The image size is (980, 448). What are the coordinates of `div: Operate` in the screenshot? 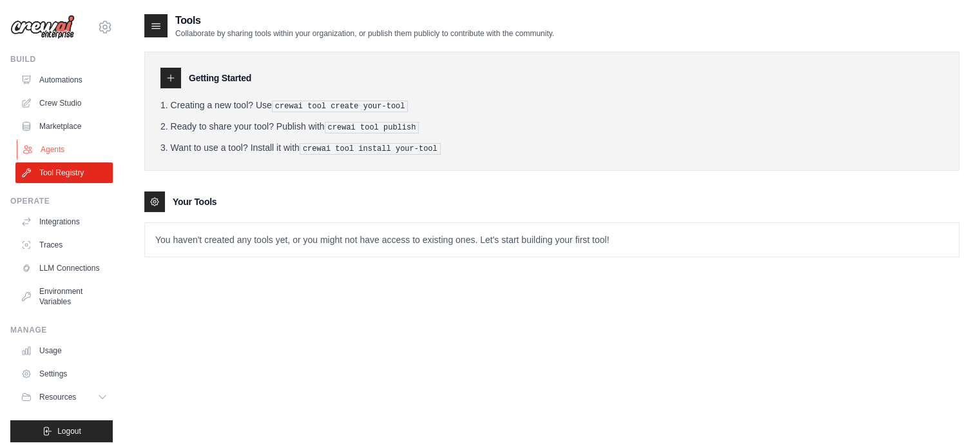 It's located at (62, 201).